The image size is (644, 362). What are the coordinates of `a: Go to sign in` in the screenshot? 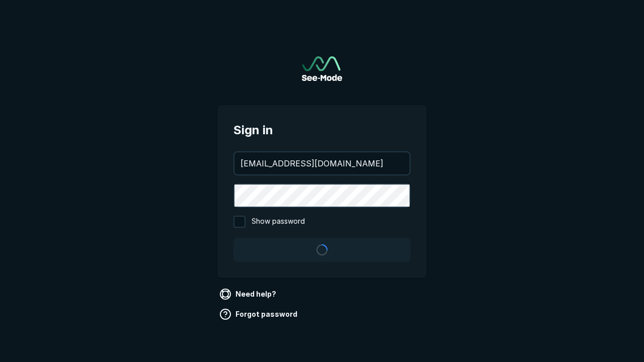 It's located at (322, 68).